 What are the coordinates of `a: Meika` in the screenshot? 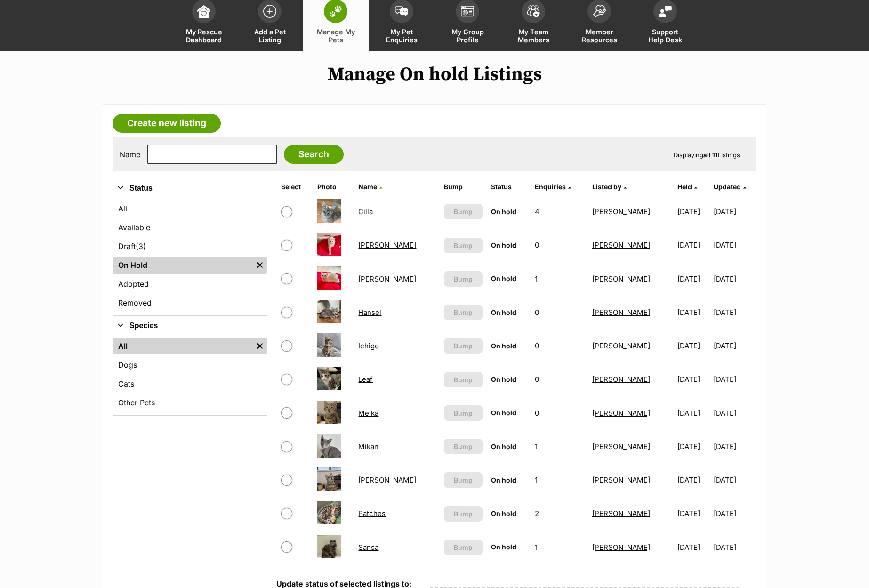 It's located at (368, 413).